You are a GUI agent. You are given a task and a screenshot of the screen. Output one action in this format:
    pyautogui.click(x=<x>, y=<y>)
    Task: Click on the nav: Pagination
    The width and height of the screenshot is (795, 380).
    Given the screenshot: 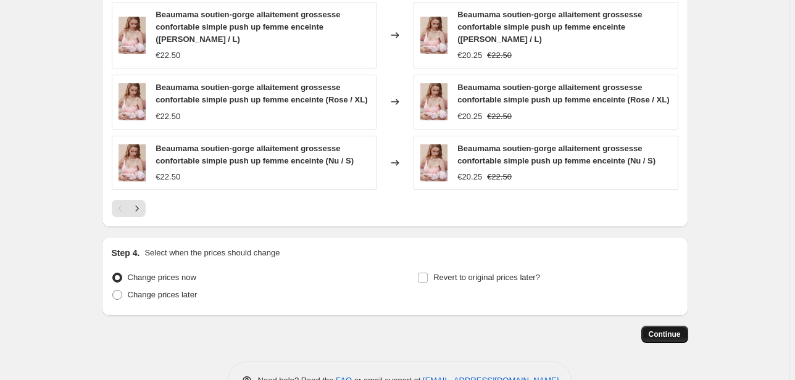 What is the action you would take?
    pyautogui.click(x=128, y=209)
    